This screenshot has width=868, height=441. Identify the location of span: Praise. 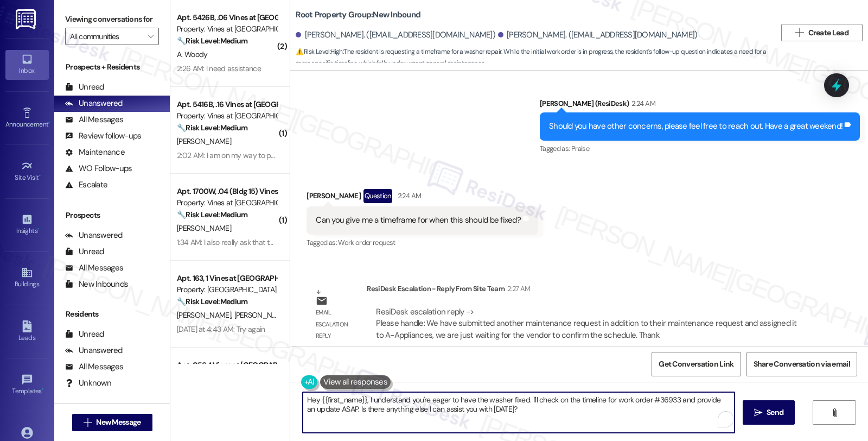
(580, 148).